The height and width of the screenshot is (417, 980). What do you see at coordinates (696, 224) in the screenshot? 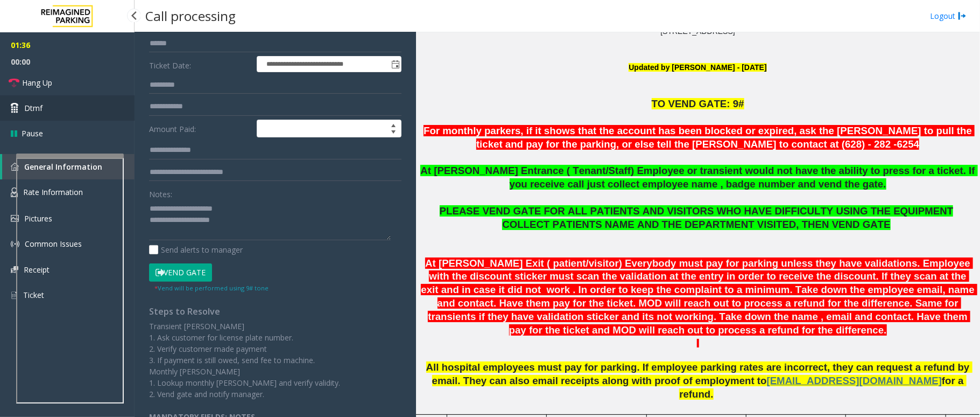
I see `span: COLLECT PATIENTS NAME AND THE DEPARTMENT VISITED, THEN VEND GATE` at bounding box center [696, 224].